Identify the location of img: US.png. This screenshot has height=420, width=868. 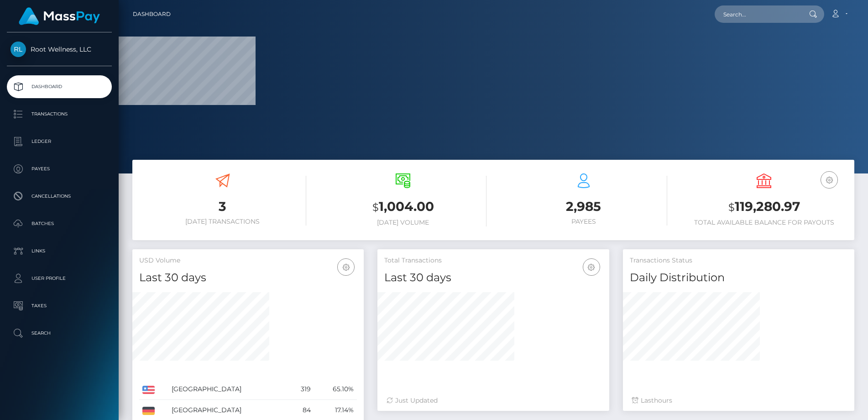
(148, 390).